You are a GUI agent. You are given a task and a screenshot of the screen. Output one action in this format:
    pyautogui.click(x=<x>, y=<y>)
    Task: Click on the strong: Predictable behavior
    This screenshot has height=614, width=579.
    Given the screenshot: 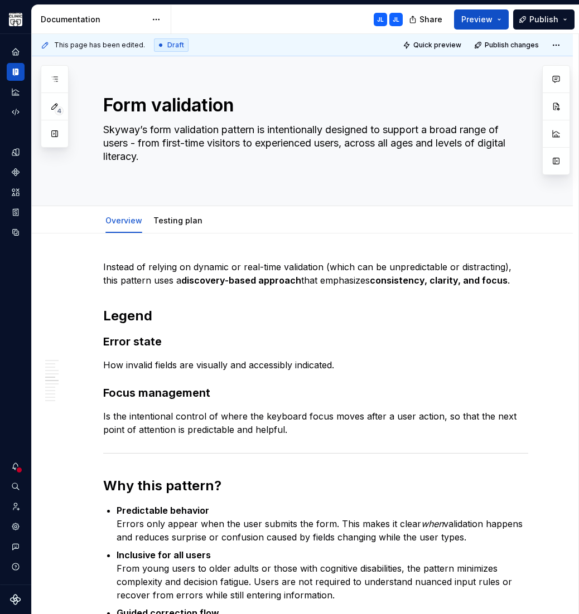 What is the action you would take?
    pyautogui.click(x=163, y=511)
    